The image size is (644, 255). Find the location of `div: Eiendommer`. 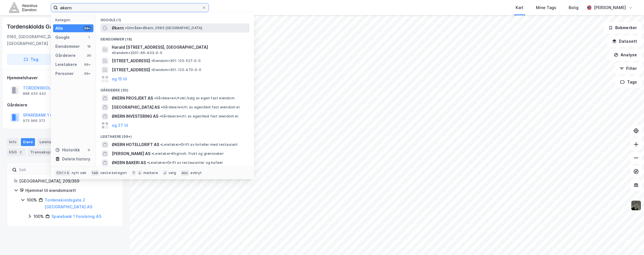

div: Eiendommer is located at coordinates (67, 46).